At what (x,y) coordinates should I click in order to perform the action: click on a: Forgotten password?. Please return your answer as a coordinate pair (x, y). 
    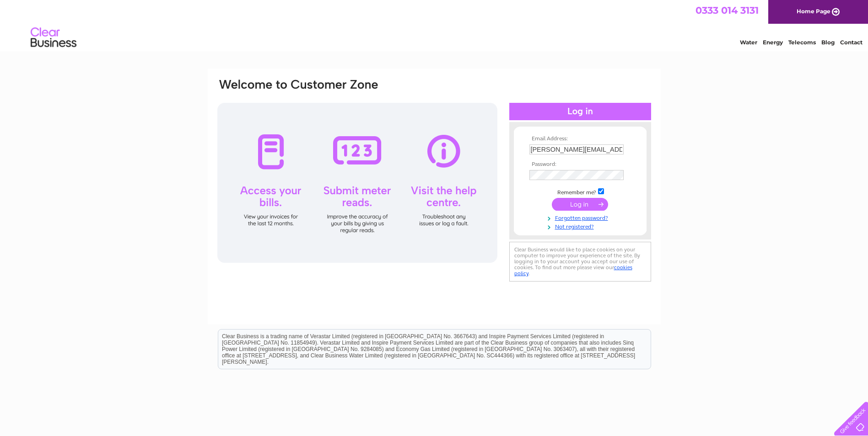
    Looking at the image, I should click on (581, 217).